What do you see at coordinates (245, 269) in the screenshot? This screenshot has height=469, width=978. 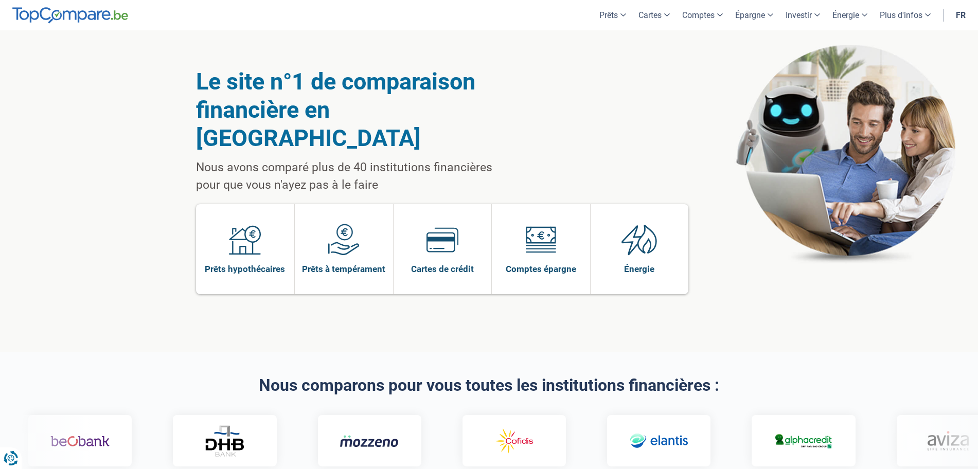 I see `span: Prêts hypothécaires` at bounding box center [245, 269].